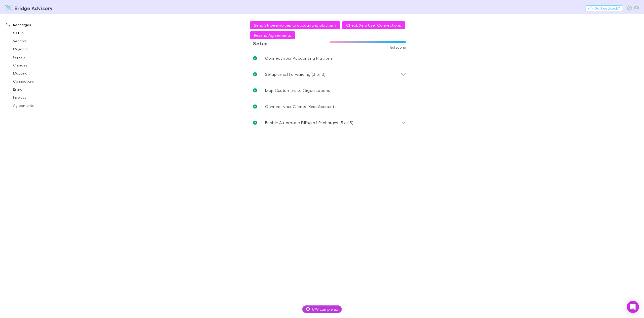 This screenshot has width=644, height=318. I want to click on img: Bridge Advisory's Logo, so click(9, 8).